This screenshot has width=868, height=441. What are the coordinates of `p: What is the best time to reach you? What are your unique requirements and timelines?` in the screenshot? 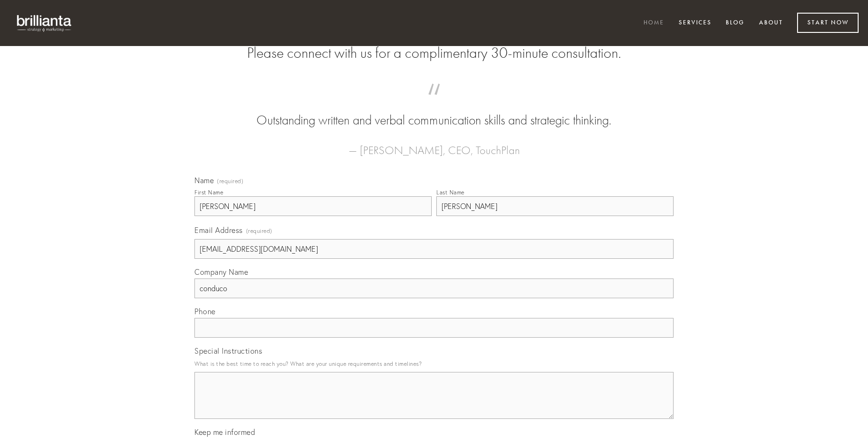 It's located at (434, 364).